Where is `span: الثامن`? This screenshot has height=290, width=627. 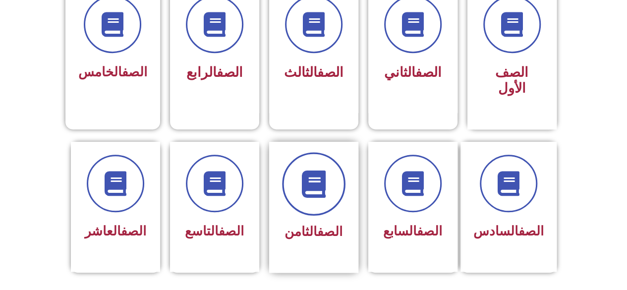
span: الثامن is located at coordinates (313, 231).